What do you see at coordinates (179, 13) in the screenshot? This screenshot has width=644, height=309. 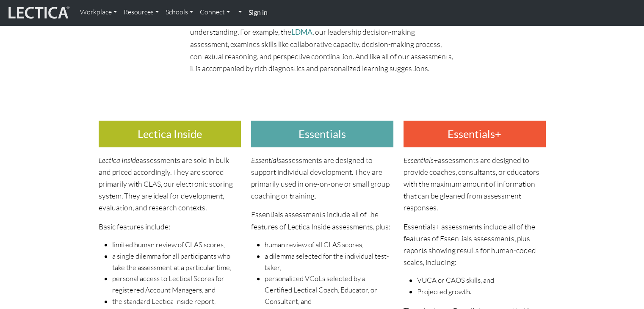 I see `a: Schools` at bounding box center [179, 13].